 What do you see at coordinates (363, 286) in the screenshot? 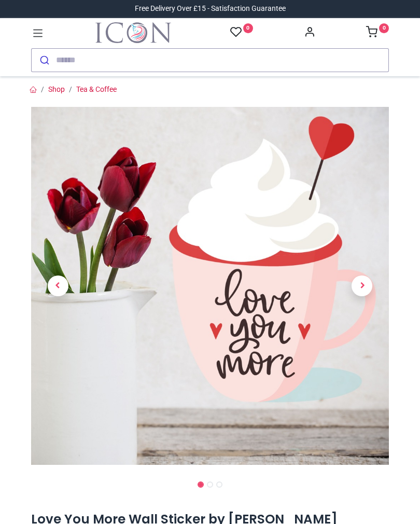
I see `a: Next` at bounding box center [363, 286].